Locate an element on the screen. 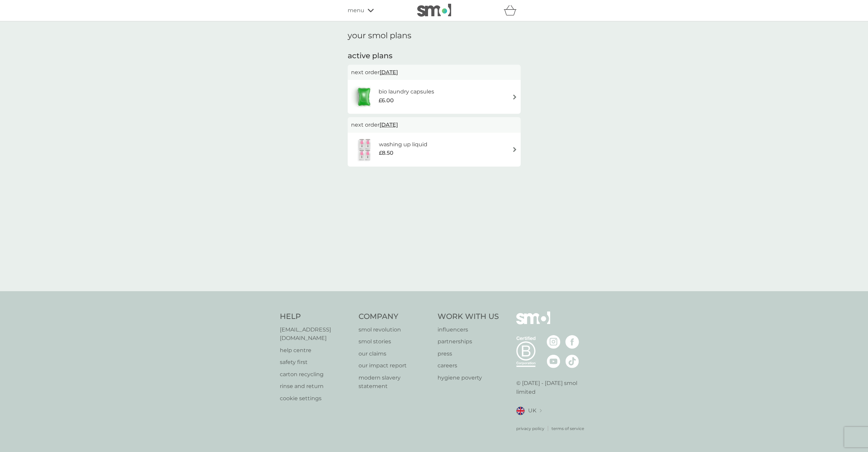 This screenshot has height=452, width=868. img: visit the smol Facebook page is located at coordinates (572, 342).